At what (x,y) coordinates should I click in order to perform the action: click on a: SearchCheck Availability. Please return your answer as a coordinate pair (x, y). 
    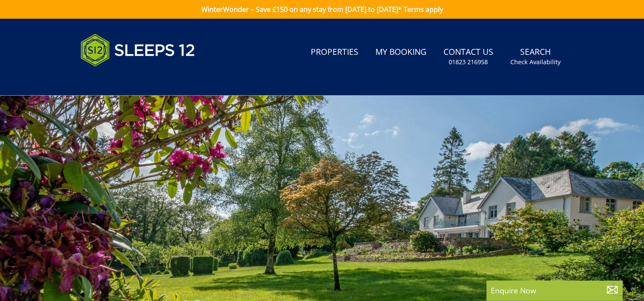
    Looking at the image, I should click on (535, 56).